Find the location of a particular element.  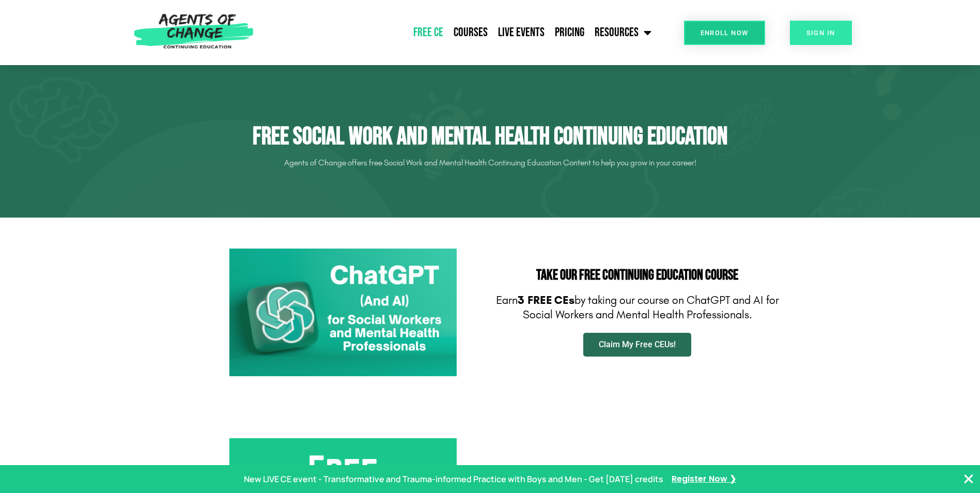

h1: Free Social Work and Mental Health Continuing Education is located at coordinates (490, 137).